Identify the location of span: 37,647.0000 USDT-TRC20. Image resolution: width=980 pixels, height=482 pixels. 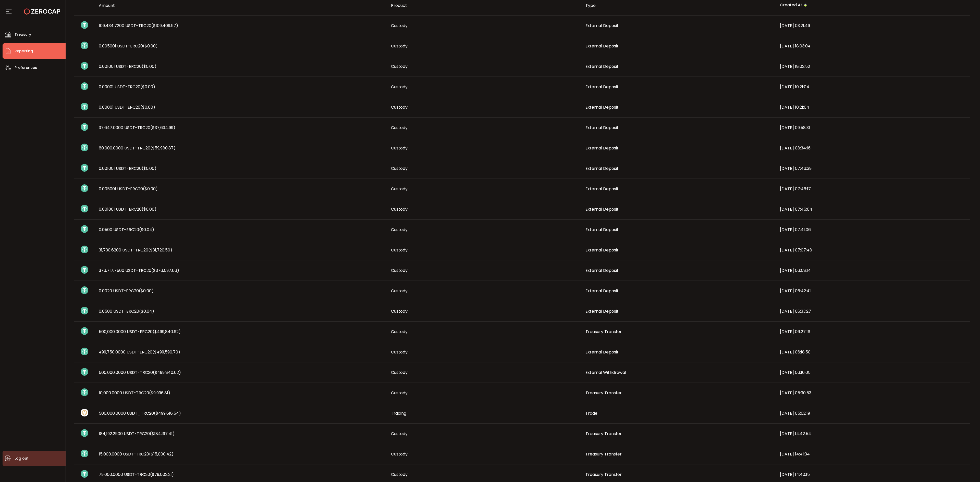
(137, 128).